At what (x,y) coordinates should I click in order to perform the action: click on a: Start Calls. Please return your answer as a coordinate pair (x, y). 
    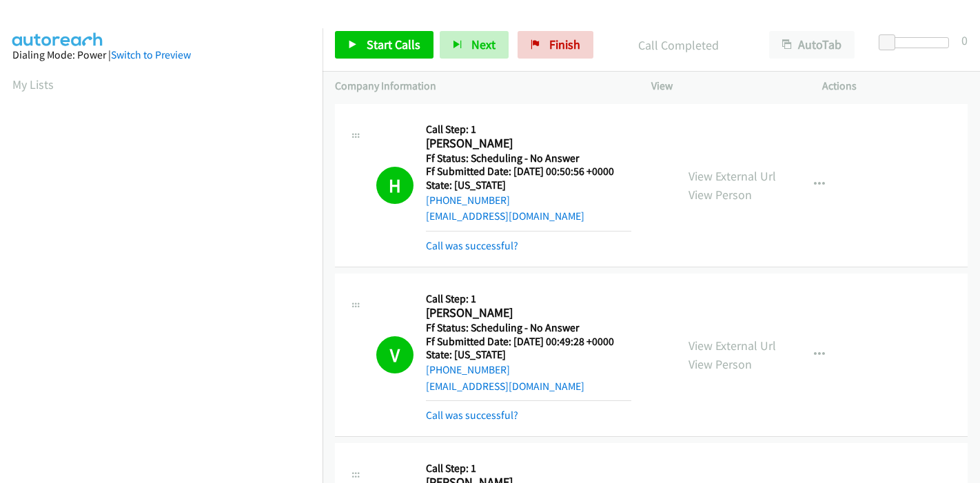
    Looking at the image, I should click on (384, 45).